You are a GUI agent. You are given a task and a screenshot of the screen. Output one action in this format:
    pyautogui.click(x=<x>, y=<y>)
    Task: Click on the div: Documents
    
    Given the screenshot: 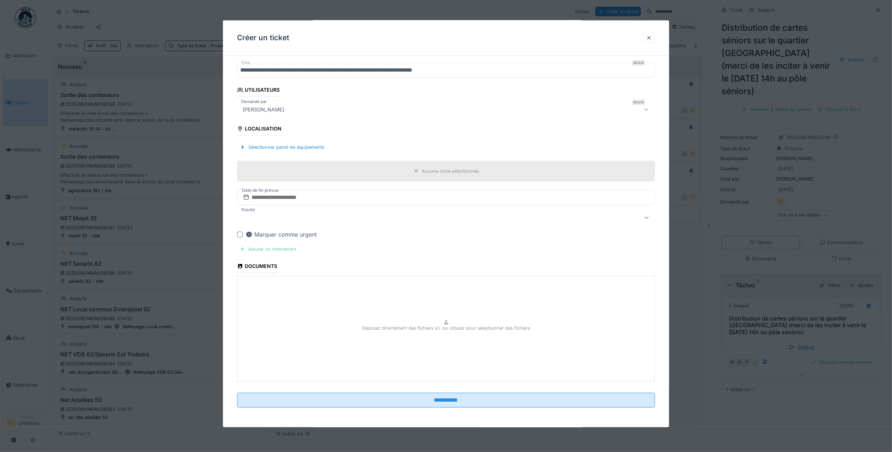 What is the action you would take?
    pyautogui.click(x=257, y=267)
    